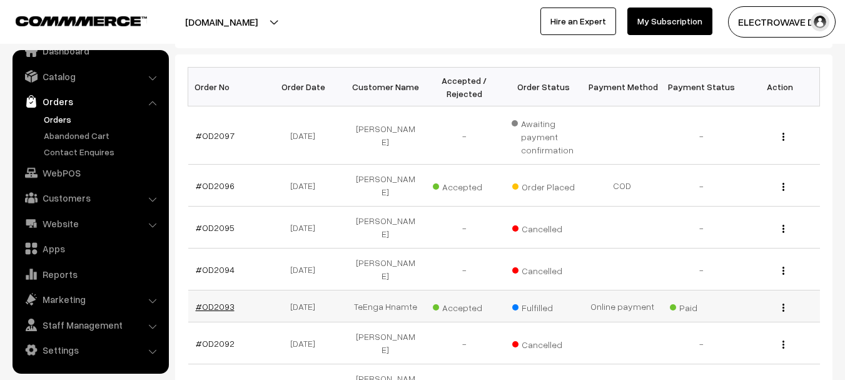 This screenshot has height=380, width=845. I want to click on a: Website, so click(90, 223).